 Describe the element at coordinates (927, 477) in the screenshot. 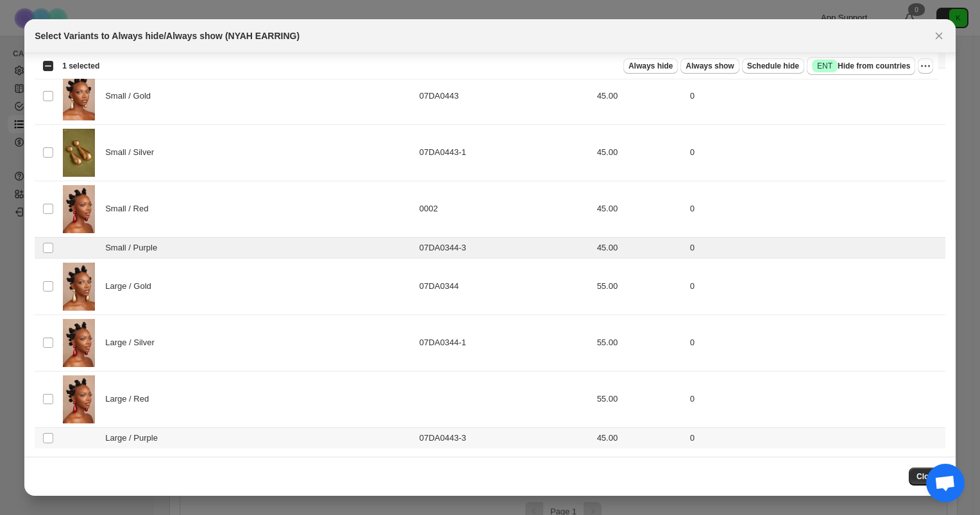

I see `span: Close` at that location.